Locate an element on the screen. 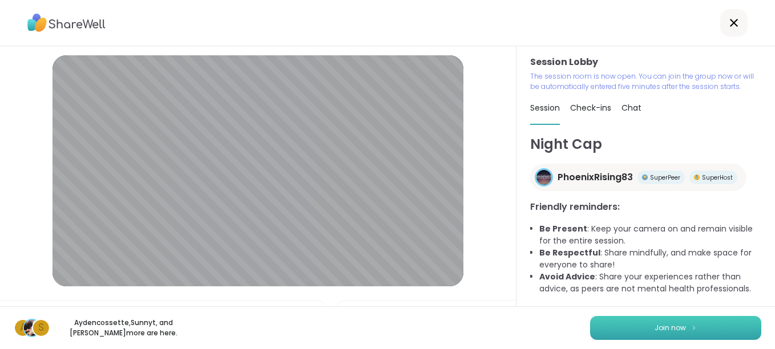 Image resolution: width=775 pixels, height=349 pixels. li: : Share your experiences rather than advice, as peers are not mental health professionals. is located at coordinates (650, 283).